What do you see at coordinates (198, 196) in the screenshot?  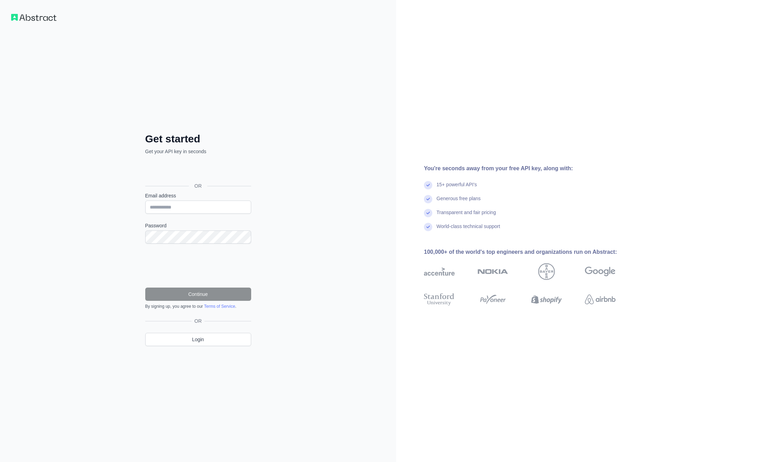 I see `label: Email address` at bounding box center [198, 196].